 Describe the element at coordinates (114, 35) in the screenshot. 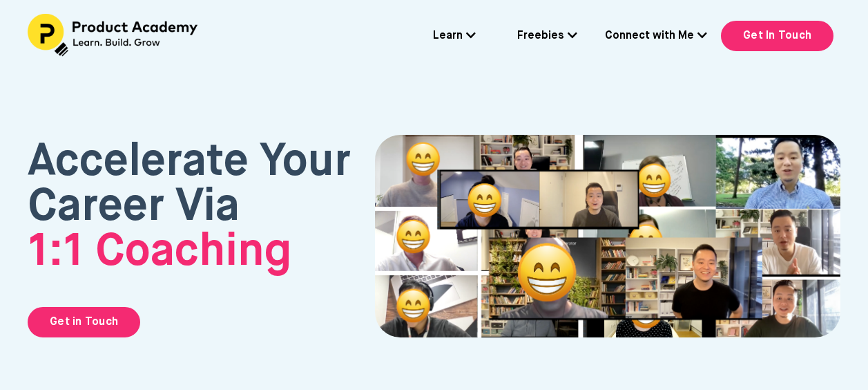

I see `img: Header Logo` at that location.